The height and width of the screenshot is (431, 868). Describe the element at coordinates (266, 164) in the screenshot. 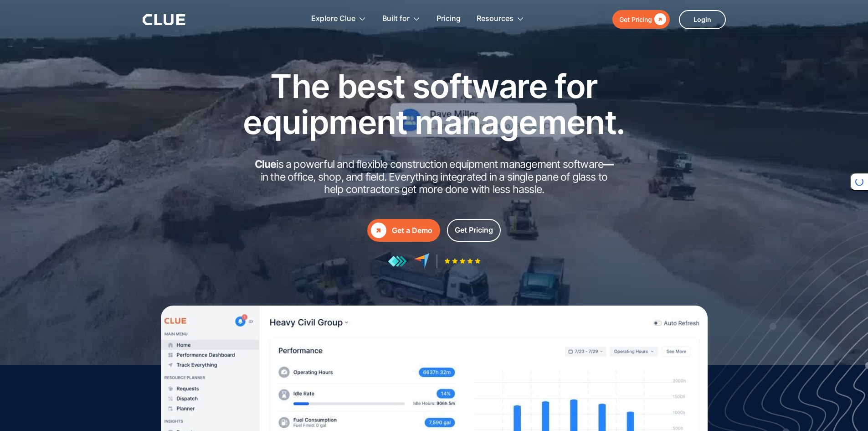

I see `strong: Clue` at that location.